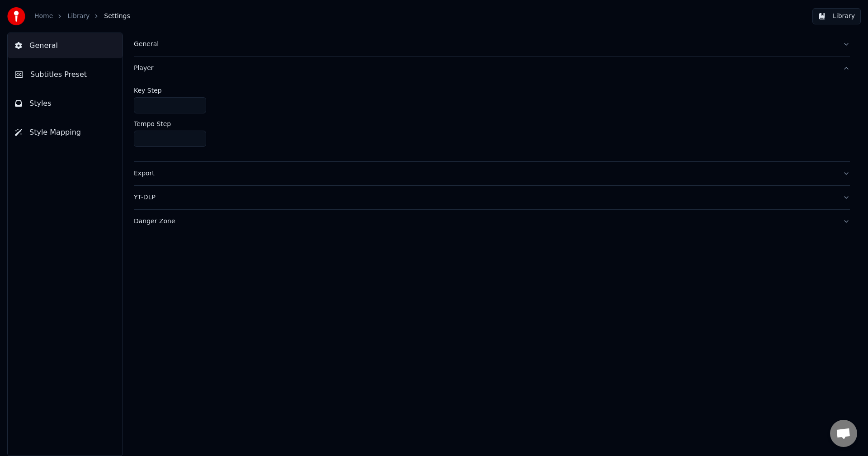 Image resolution: width=868 pixels, height=456 pixels. Describe the element at coordinates (491, 174) in the screenshot. I see `button: Export` at that location.